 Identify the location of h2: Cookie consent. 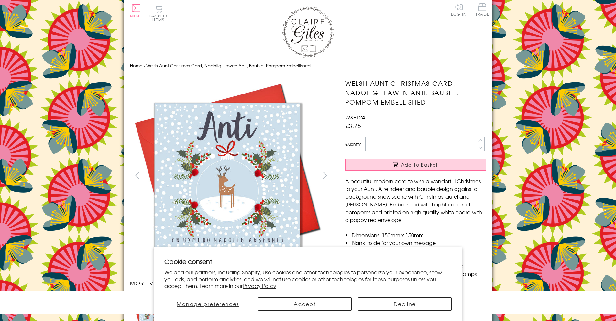
(308, 261).